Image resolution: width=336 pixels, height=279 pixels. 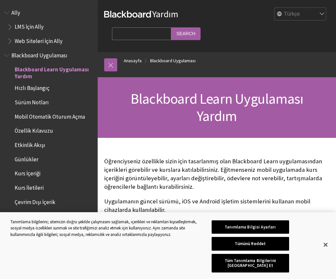 What do you see at coordinates (39, 54) in the screenshot?
I see `span: Blackboard Uygulaması` at bounding box center [39, 54].